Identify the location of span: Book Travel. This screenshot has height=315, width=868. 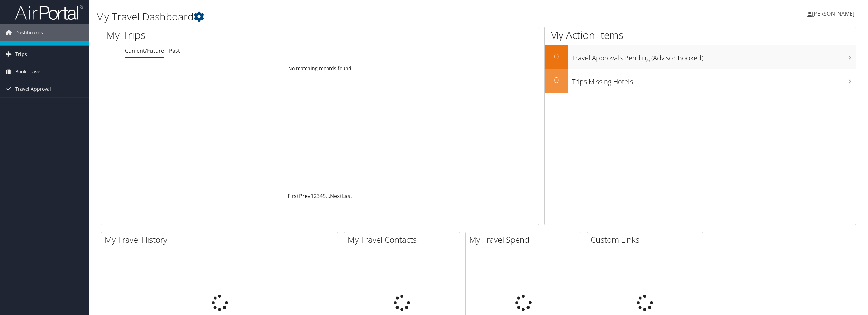
(28, 72).